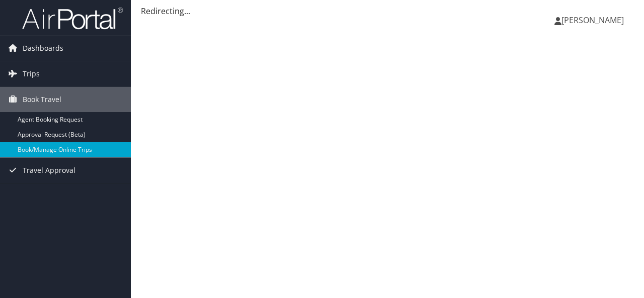  I want to click on img: airportal-logo.png, so click(73, 18).